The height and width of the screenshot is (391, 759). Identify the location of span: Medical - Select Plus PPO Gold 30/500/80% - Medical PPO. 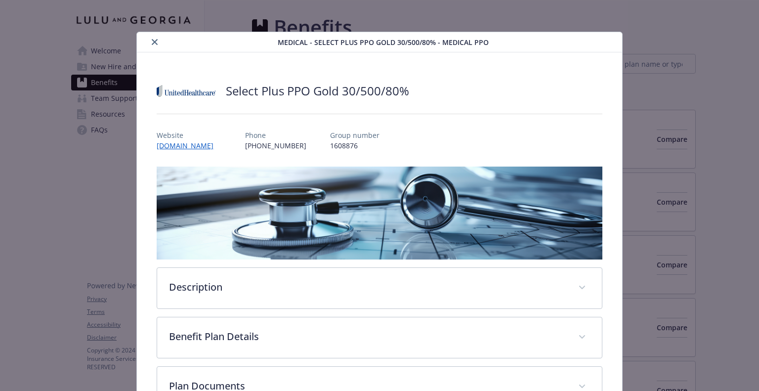
(383, 42).